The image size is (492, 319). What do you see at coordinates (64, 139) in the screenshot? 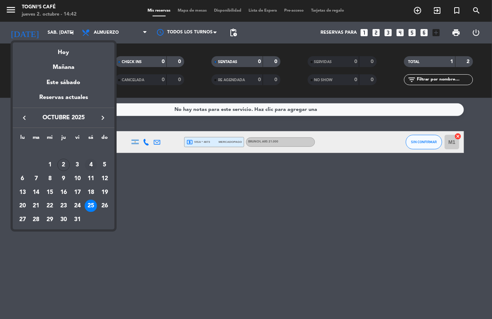
I see `th: jueves` at bounding box center [64, 139].